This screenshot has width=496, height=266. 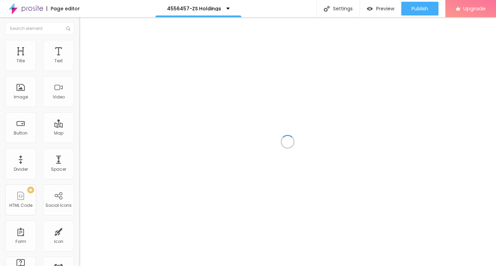 I want to click on div: Social Icons, so click(x=59, y=205).